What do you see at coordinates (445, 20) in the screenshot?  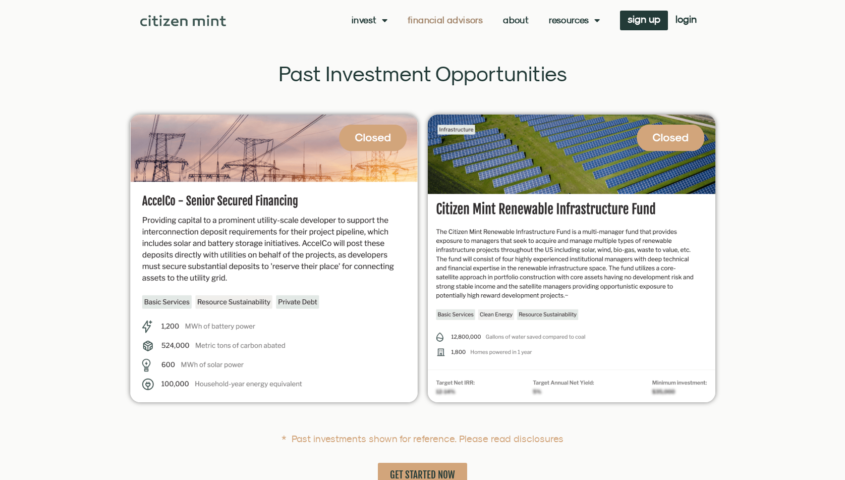 I see `a: Financial Advisors` at bounding box center [445, 20].